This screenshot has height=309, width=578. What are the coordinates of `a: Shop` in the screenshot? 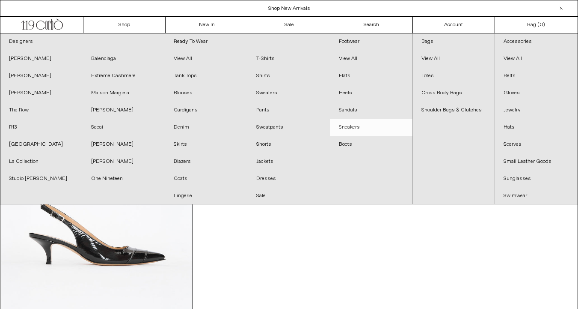 It's located at (125, 25).